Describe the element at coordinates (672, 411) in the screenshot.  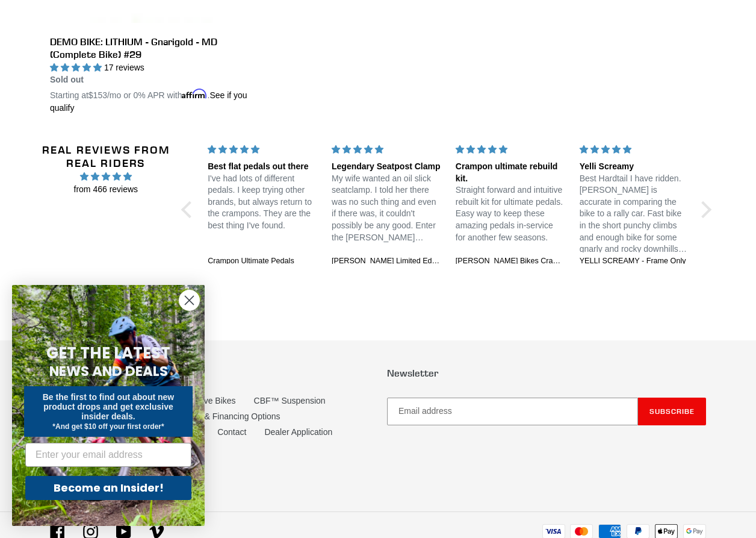
I see `span: Subscribe` at that location.